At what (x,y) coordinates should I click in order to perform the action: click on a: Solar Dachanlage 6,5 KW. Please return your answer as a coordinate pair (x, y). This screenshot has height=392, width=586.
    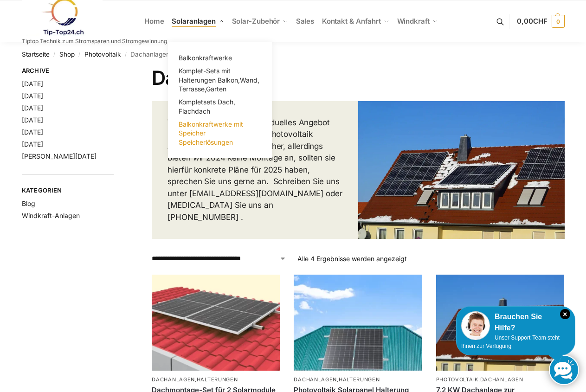
    Looking at the image, I should click on (500, 323).